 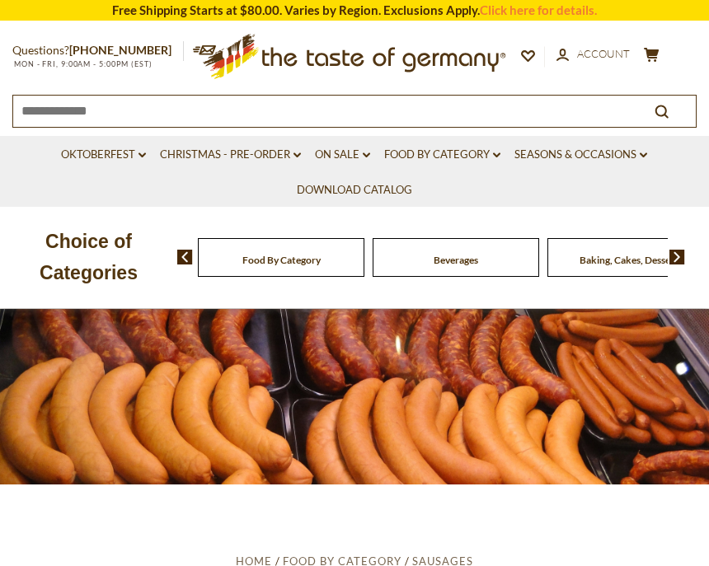 What do you see at coordinates (281, 260) in the screenshot?
I see `span: Food By Category` at bounding box center [281, 260].